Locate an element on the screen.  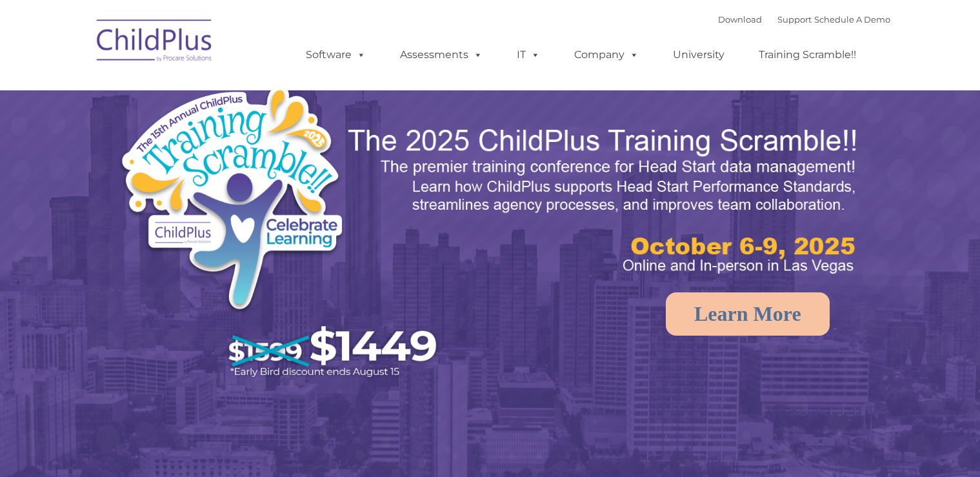
img: ChildPlus by Procare Solutions is located at coordinates (155, 43).